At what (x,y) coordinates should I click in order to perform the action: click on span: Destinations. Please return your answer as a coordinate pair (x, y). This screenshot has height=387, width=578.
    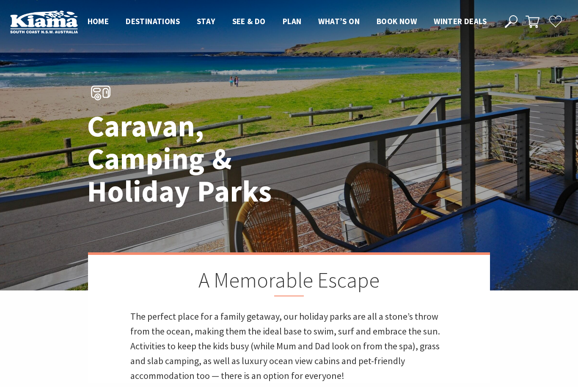
    Looking at the image, I should click on (153, 21).